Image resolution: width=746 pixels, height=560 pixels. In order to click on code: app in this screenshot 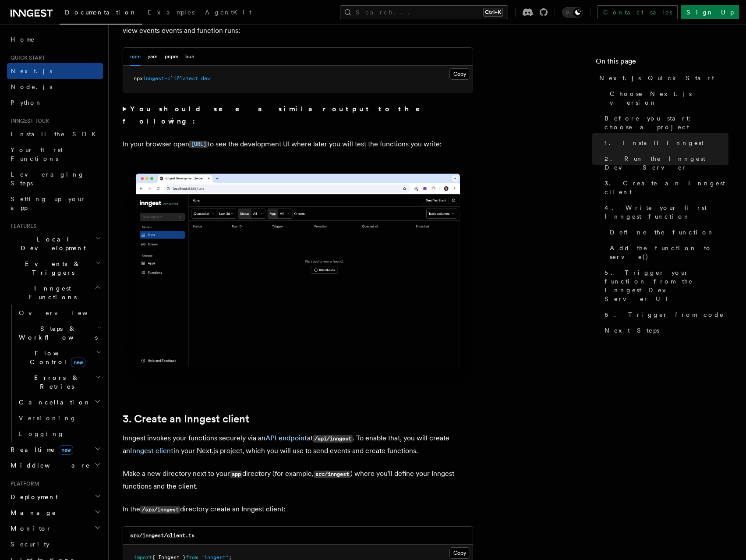, I will do `click(237, 474)`.